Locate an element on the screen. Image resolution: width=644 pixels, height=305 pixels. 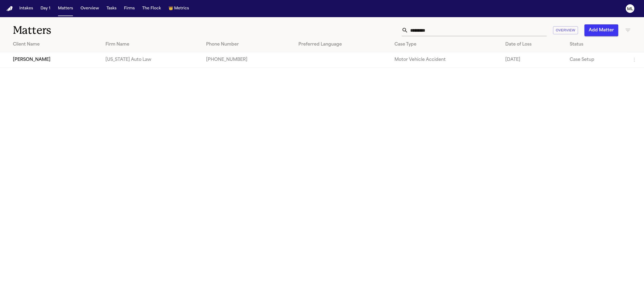
button: crownMetrics is located at coordinates (179, 8).